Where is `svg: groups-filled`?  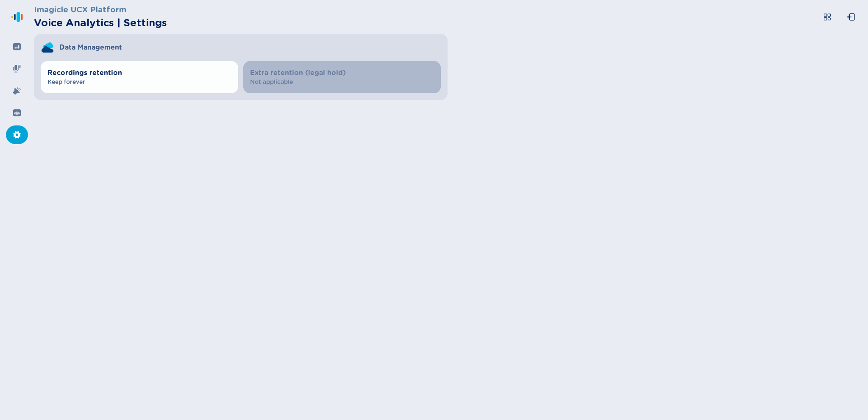 svg: groups-filled is located at coordinates (17, 113).